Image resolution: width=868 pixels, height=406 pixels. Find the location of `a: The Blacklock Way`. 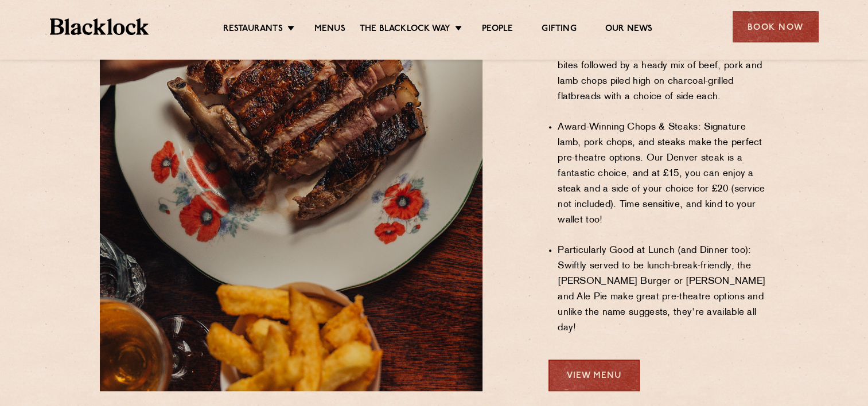

a: The Blacklock Way is located at coordinates (405, 30).